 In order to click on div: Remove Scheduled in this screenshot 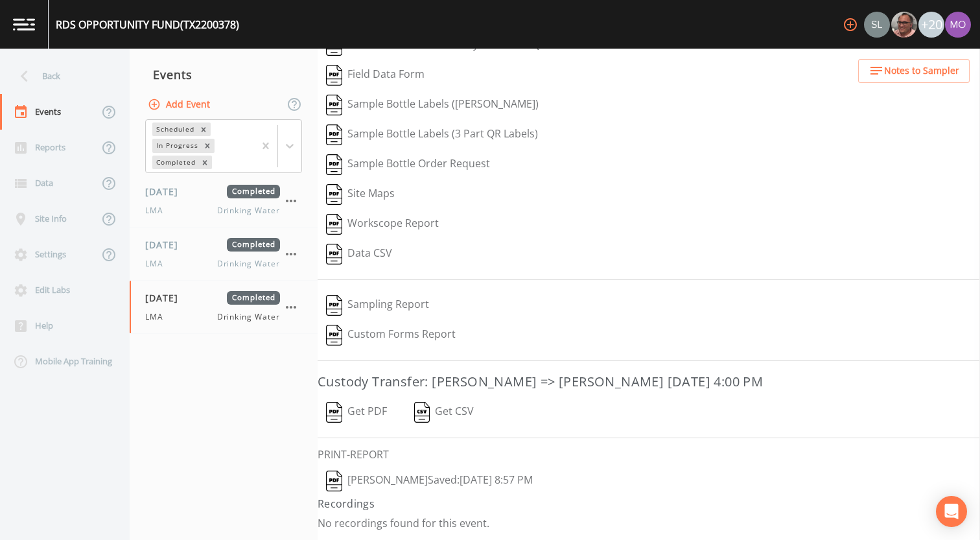, I will do `click(203, 130)`.